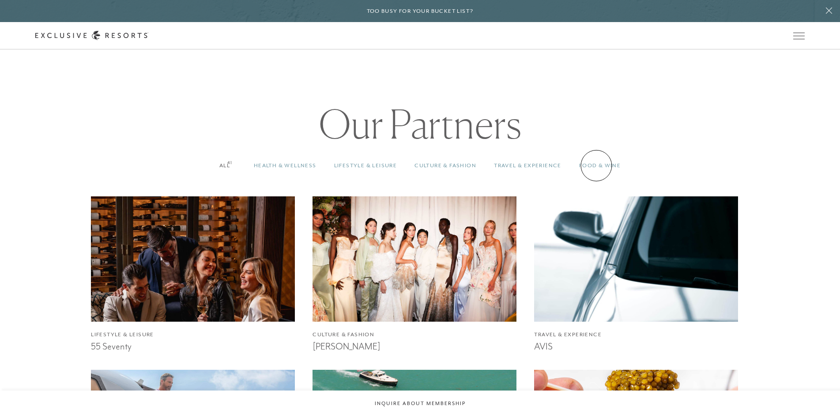  What do you see at coordinates (636, 274) in the screenshot?
I see `a: Travel & ExperienceAVIS` at bounding box center [636, 274].